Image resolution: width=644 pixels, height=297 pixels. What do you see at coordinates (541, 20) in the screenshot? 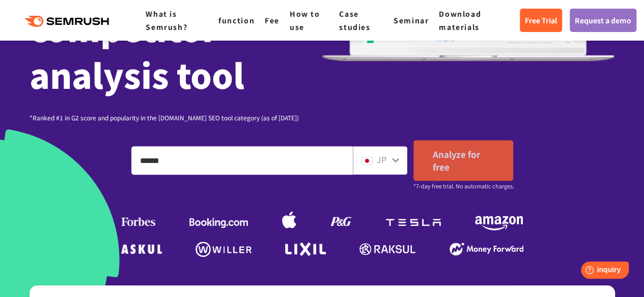
I see `a: Free Trial` at bounding box center [541, 20].